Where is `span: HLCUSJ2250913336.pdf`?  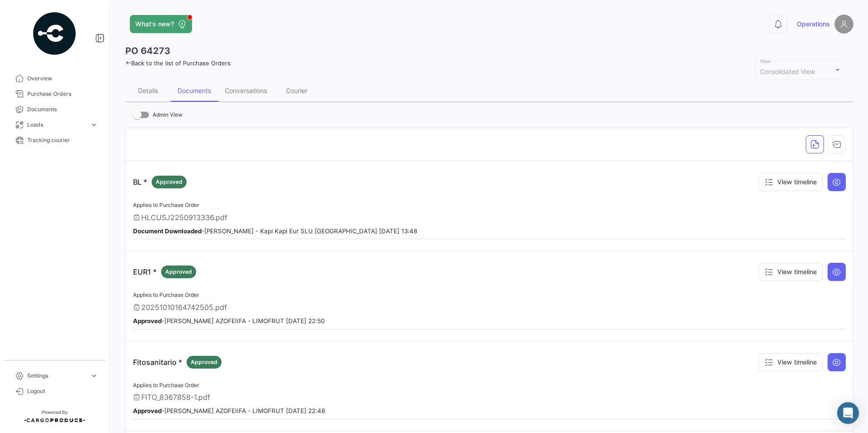 span: HLCUSJ2250913336.pdf is located at coordinates (184, 217).